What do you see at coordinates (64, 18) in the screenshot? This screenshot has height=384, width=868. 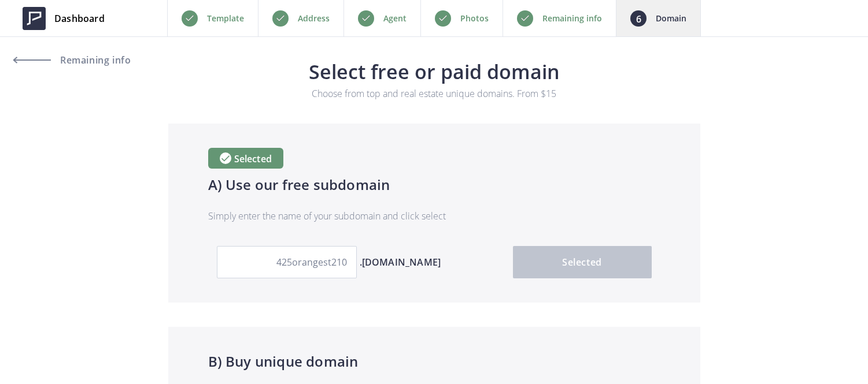 I see `a: Dashboard` at bounding box center [64, 18].